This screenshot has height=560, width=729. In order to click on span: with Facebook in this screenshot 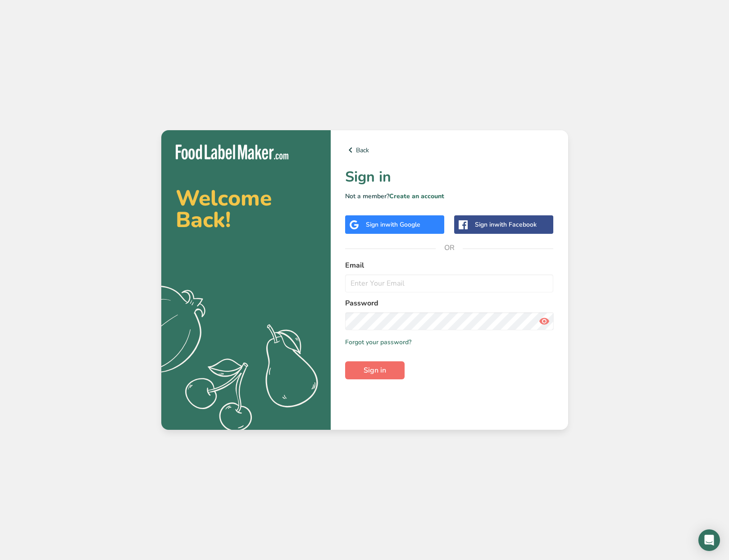, I will do `click(516, 224)`.